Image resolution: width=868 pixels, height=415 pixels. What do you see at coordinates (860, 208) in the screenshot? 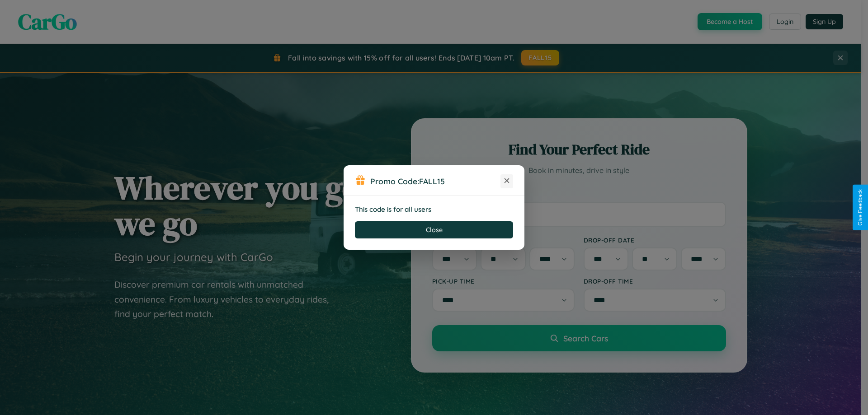
I see `div: Give Feedback` at bounding box center [860, 208].